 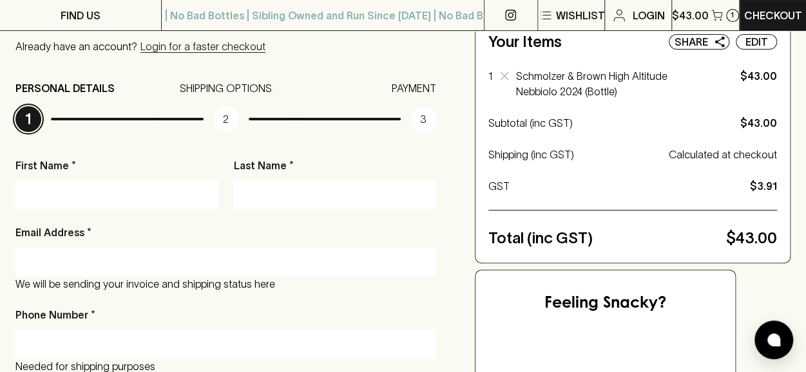 What do you see at coordinates (580, 15) in the screenshot?
I see `p: Wishlist` at bounding box center [580, 15].